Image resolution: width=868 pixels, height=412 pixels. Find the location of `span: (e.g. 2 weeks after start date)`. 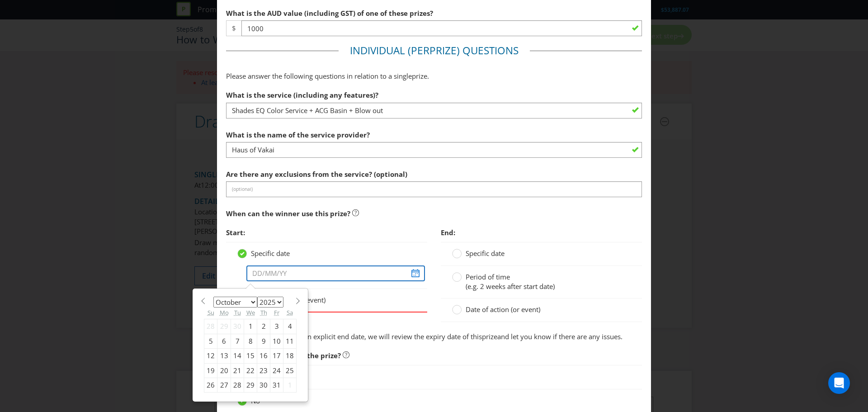

span: (e.g. 2 weeks after start date) is located at coordinates (510, 286).